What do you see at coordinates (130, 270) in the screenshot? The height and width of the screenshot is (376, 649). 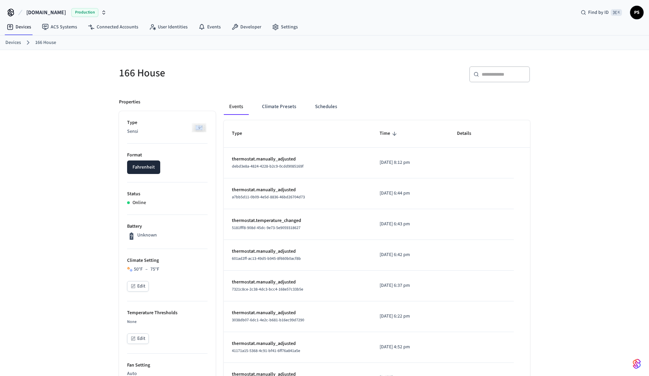 I see `img: Heat Cool` at bounding box center [130, 270].